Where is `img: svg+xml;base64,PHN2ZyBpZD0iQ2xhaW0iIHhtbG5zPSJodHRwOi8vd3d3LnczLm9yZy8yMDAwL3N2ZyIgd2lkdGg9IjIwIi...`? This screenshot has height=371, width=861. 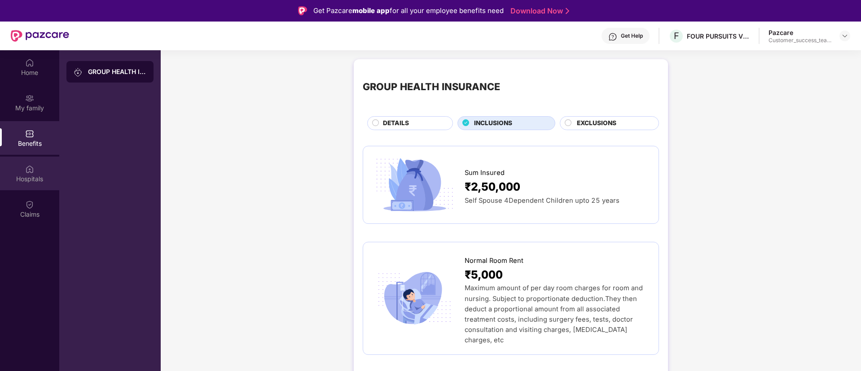
img: svg+xml;base64,PHN2ZyBpZD0iQ2xhaW0iIHhtbG5zPSJodHRwOi8vd3d3LnczLm9yZy8yMDAwL3N2ZyIgd2lkdGg9IjIwIi... is located at coordinates (30, 205).